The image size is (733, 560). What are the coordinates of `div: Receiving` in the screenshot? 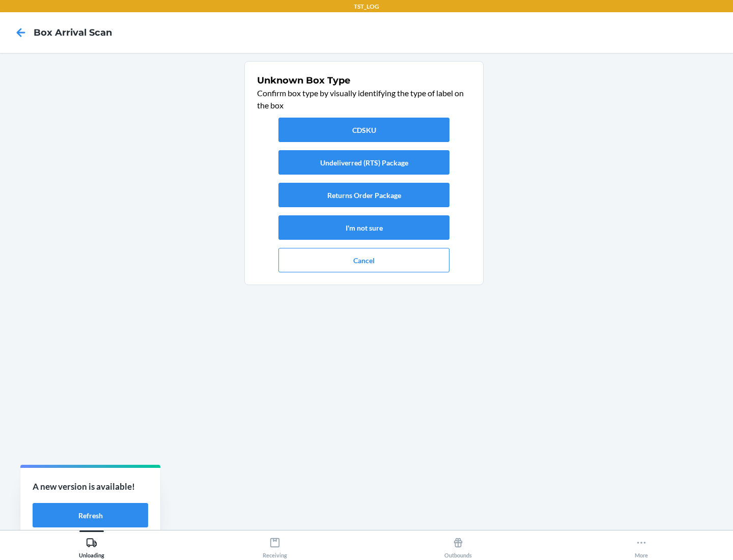 It's located at (275, 547).